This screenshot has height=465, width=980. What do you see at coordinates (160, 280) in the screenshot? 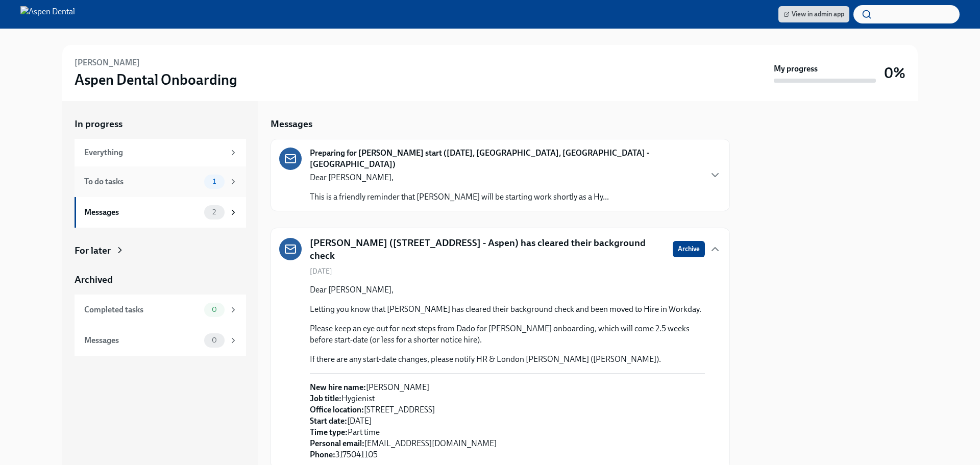
I see `a: Archived` at bounding box center [160, 280].